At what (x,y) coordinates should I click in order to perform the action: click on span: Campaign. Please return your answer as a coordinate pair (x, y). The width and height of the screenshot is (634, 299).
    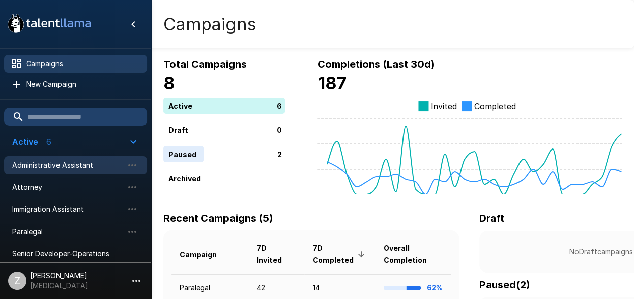
    Looking at the image, I should click on (205, 255).